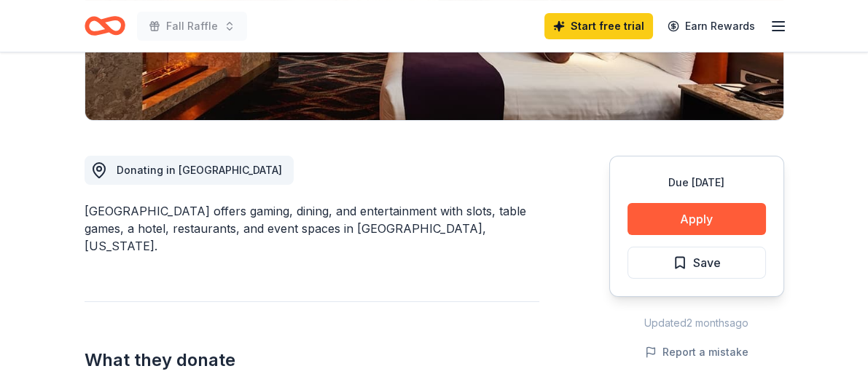 The height and width of the screenshot is (382, 868). Describe the element at coordinates (697, 263) in the screenshot. I see `button: Save` at that location.